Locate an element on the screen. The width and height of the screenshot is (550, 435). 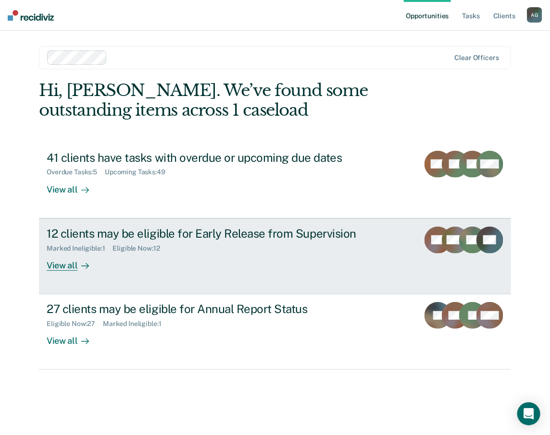
img: Recidiviz is located at coordinates (31, 15).